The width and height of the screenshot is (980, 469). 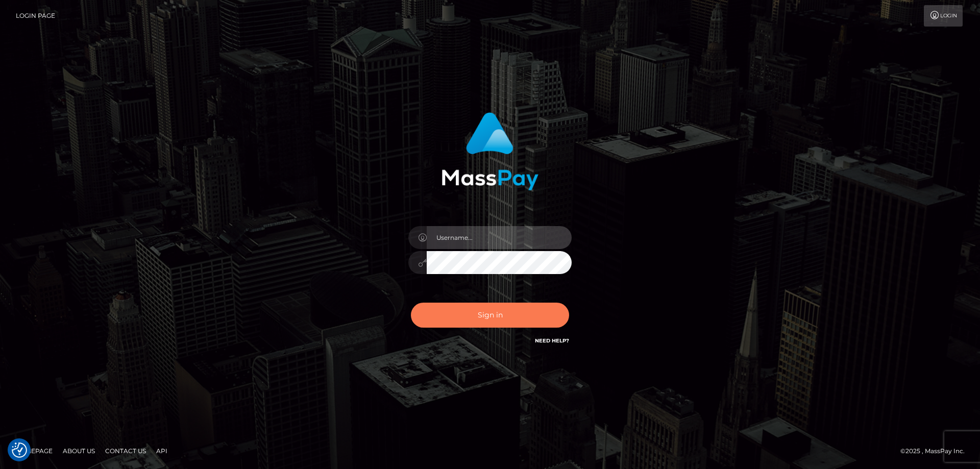 What do you see at coordinates (490, 151) in the screenshot?
I see `img: MassPay Login` at bounding box center [490, 151].